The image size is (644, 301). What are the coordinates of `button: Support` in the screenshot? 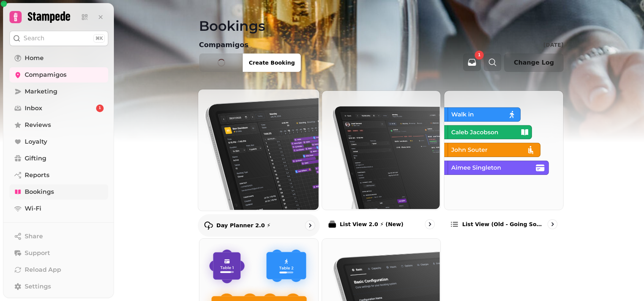 It's located at (59, 253).